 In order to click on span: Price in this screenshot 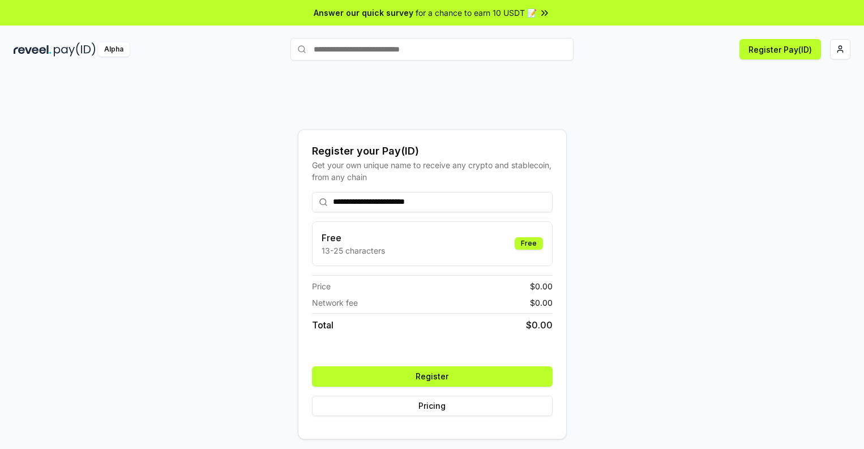, I will do `click(321, 286)`.